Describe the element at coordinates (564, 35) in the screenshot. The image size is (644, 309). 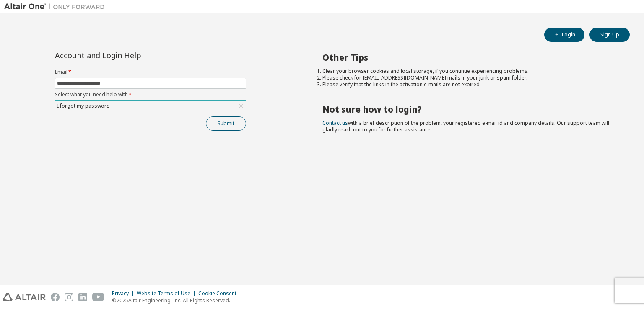
I see `button: Login` at that location.